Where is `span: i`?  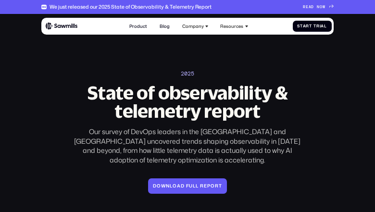 span: i is located at coordinates (320, 26).